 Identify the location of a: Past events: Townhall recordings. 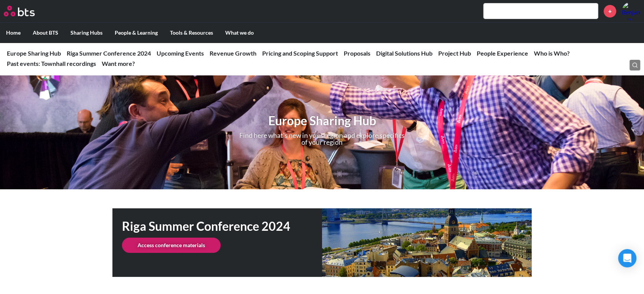
(51, 64).